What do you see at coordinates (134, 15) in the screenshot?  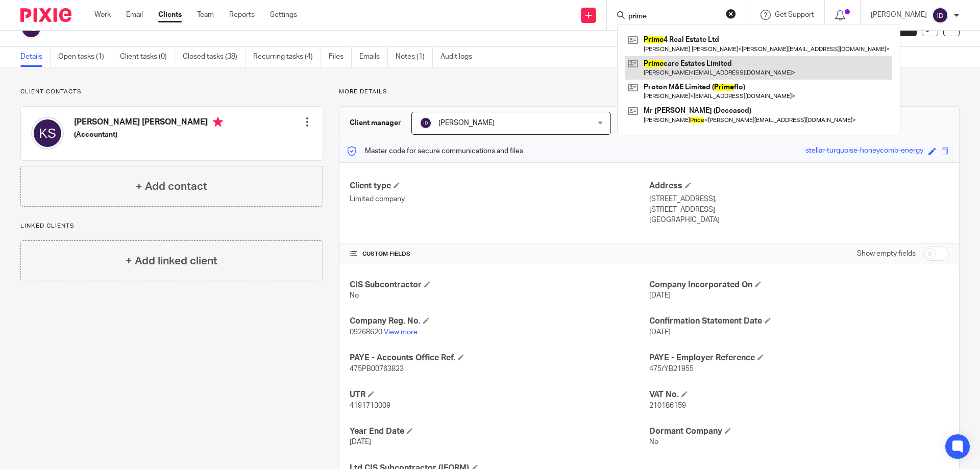 I see `a: Email` at bounding box center [134, 15].